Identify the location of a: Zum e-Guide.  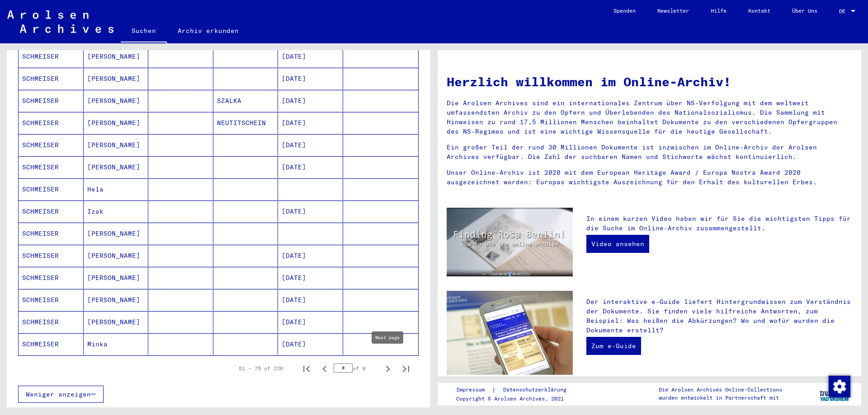
(613, 346).